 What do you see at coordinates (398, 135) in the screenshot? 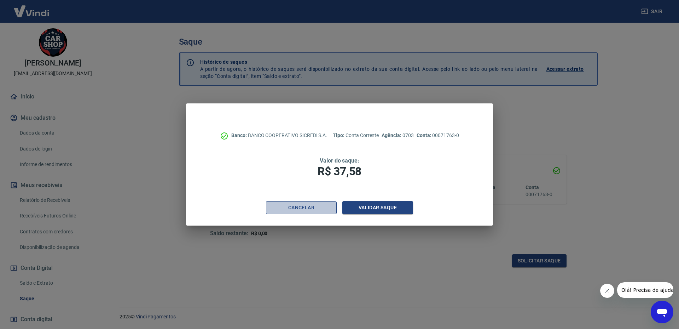
I see `p: 0703` at bounding box center [398, 135].